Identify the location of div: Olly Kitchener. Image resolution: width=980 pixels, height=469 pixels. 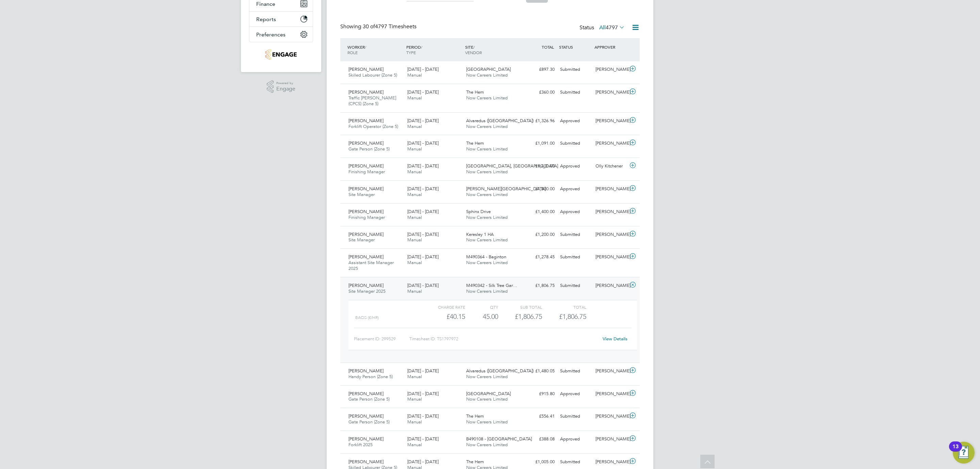
(611, 166).